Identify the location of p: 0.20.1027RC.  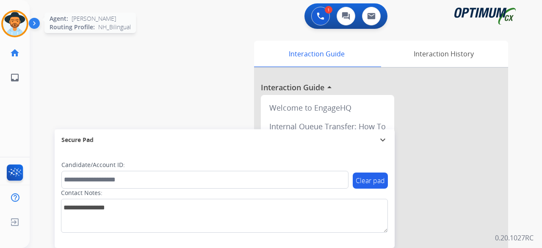
(514, 238).